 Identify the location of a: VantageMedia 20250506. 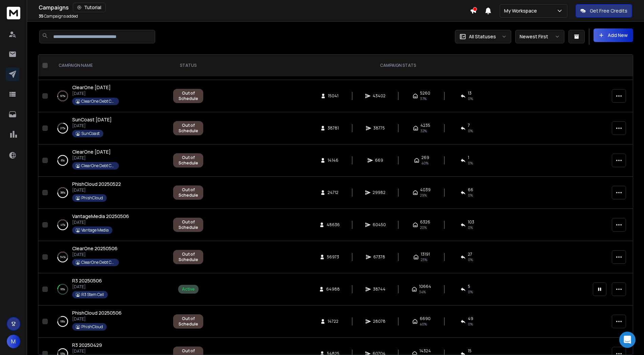
(101, 216).